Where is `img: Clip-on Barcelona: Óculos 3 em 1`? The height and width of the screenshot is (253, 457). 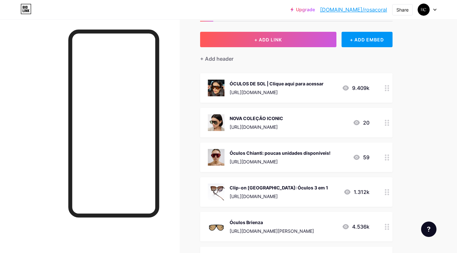
img: Clip-on Barcelona: Óculos 3 em 1 is located at coordinates (216, 192).